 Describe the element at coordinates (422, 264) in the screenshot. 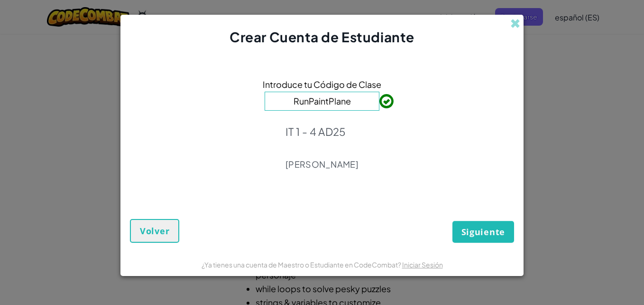

I see `a: Iniciar Sesión` at that location.